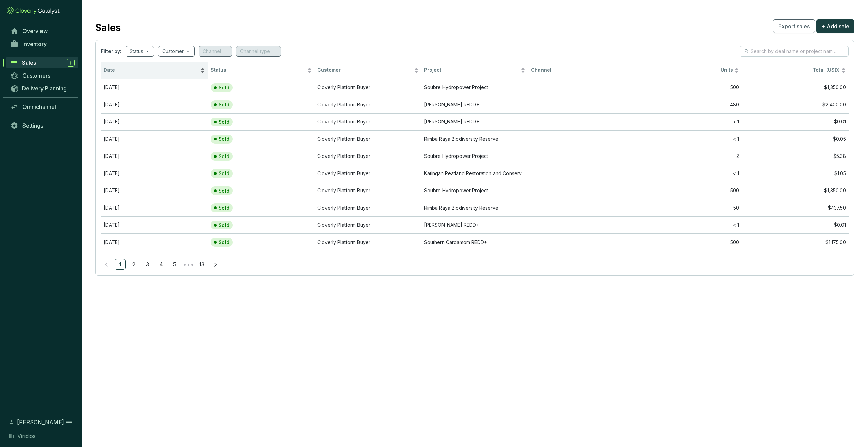 This screenshot has height=447, width=868. Describe the element at coordinates (215, 264) in the screenshot. I see `button: right` at that location.